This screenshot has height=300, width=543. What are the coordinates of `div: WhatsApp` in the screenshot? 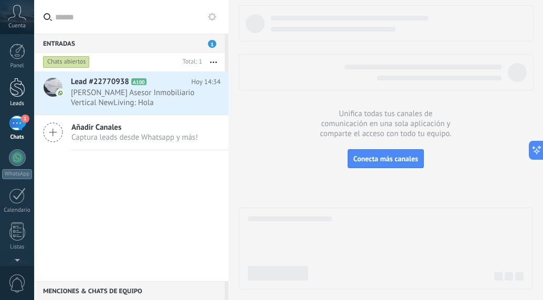 It's located at (17, 174).